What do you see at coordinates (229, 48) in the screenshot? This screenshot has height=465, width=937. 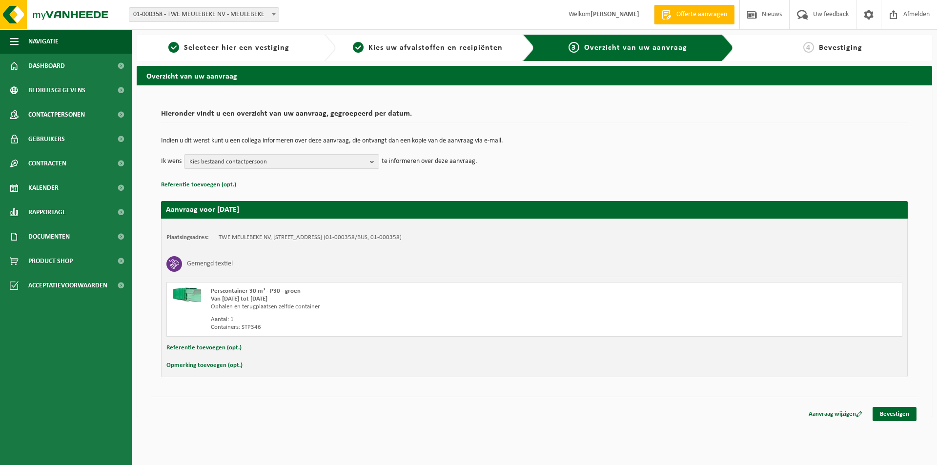 I see `a: 1Selecteer hier een vestiging` at bounding box center [229, 48].